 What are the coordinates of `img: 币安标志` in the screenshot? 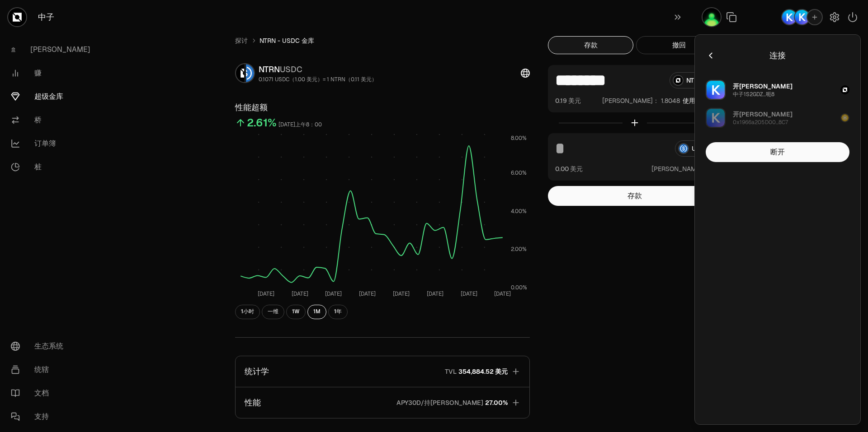 It's located at (845, 118).